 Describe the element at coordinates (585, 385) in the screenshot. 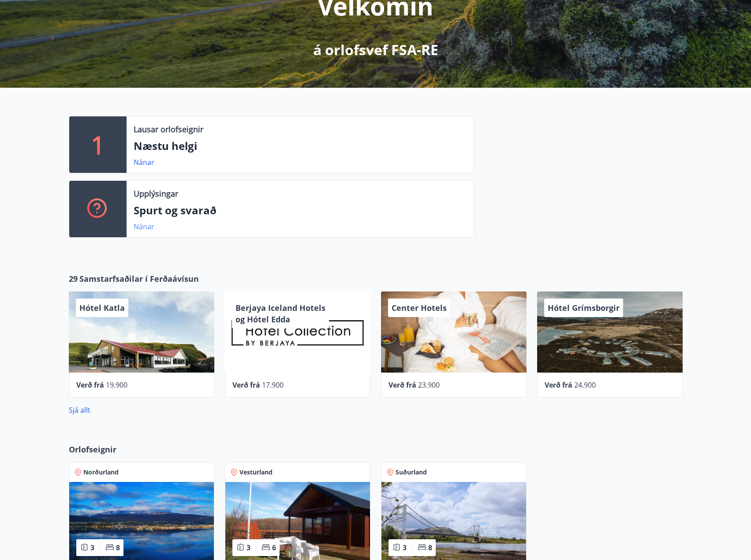

I see `span: 24.900` at that location.